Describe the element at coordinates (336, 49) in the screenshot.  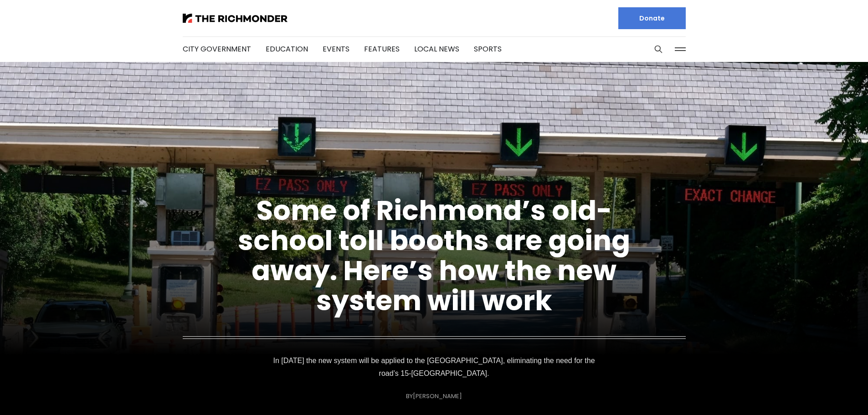
I see `a: Events` at that location.